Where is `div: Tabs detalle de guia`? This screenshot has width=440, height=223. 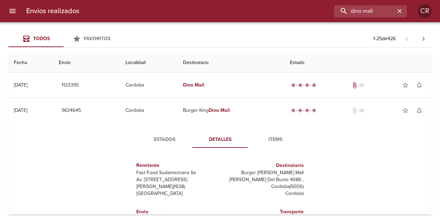 div: Tabs detalle de guia is located at coordinates (220, 139).